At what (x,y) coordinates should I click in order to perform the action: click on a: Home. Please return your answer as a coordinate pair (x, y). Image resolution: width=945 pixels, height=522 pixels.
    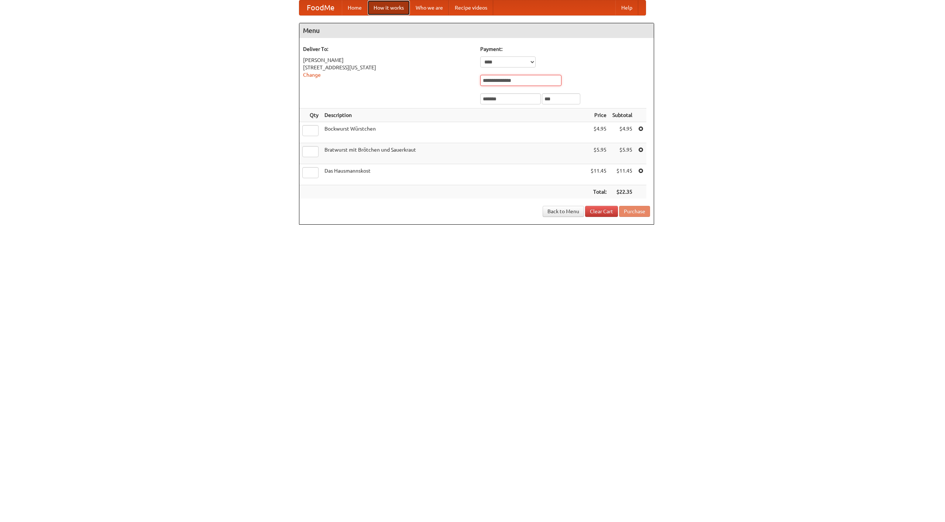
    Looking at the image, I should click on (355, 8).